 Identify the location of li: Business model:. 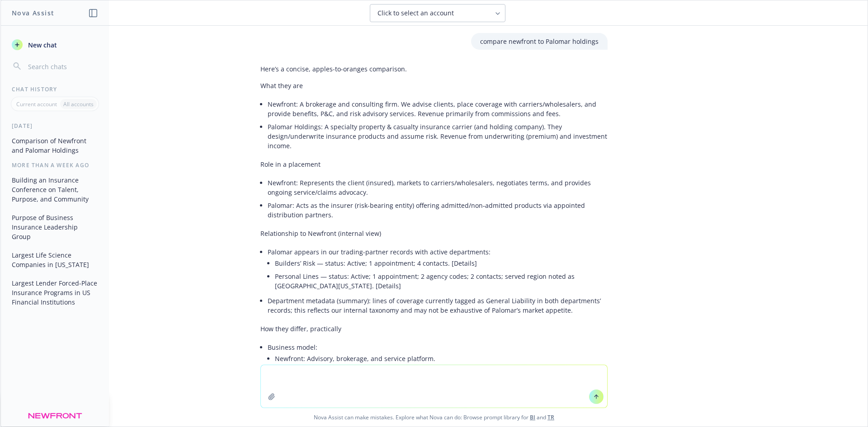
(438, 360).